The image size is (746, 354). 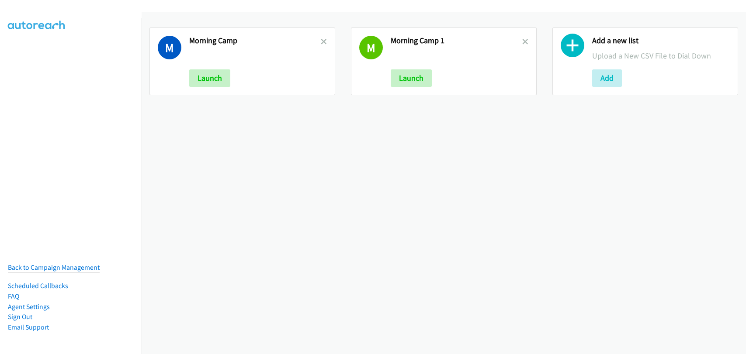 What do you see at coordinates (255, 41) in the screenshot?
I see `h2: Morning Camp` at bounding box center [255, 41].